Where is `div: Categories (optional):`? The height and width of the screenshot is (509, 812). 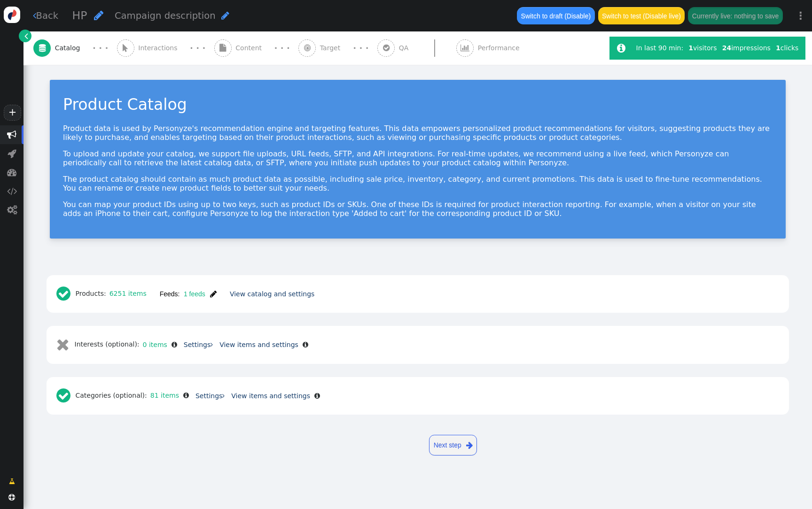
div: Categories (optional): is located at coordinates (123, 395).